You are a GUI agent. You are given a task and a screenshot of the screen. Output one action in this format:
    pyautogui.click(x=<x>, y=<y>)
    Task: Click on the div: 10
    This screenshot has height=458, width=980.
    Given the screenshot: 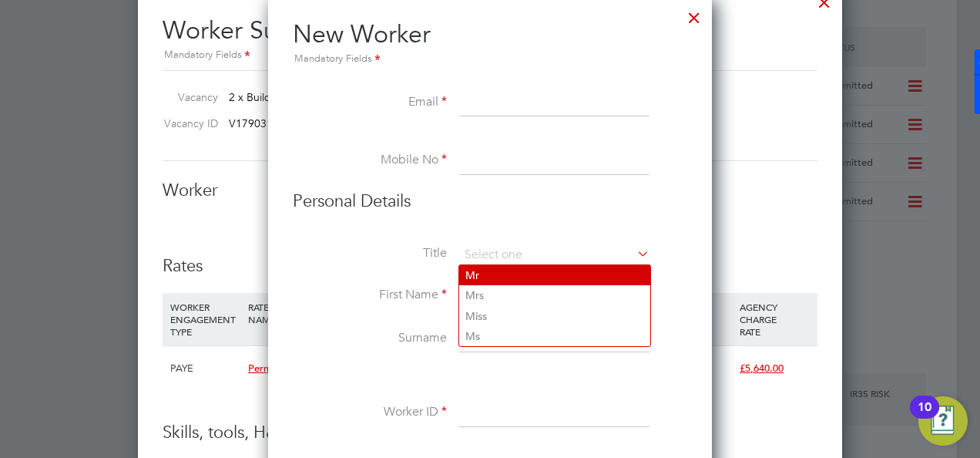 What is the action you would take?
    pyautogui.click(x=925, y=417)
    